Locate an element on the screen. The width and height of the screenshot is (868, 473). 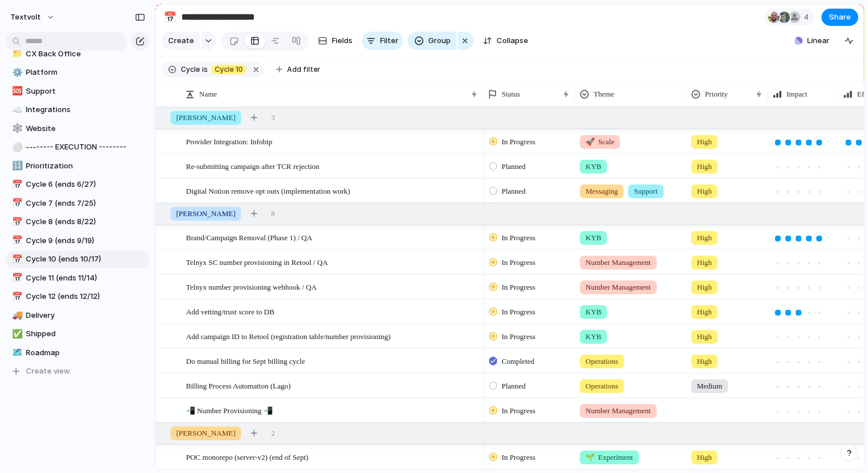
span: Number Management is located at coordinates (618, 263).